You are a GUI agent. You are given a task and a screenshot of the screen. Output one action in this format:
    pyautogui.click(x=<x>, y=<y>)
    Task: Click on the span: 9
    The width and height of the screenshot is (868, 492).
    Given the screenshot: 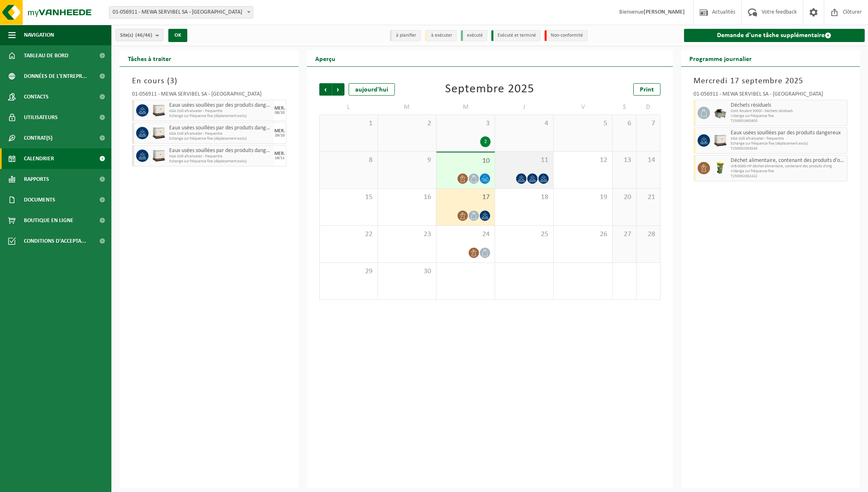 What is the action you would take?
    pyautogui.click(x=407, y=160)
    